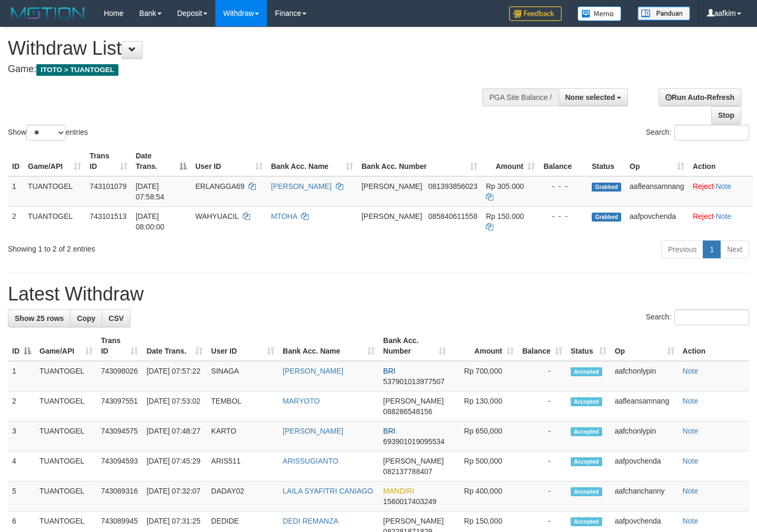 The image size is (757, 532). Describe the element at coordinates (174, 345) in the screenshot. I see `th: Date Trans.: activate to sort column ascending` at that location.